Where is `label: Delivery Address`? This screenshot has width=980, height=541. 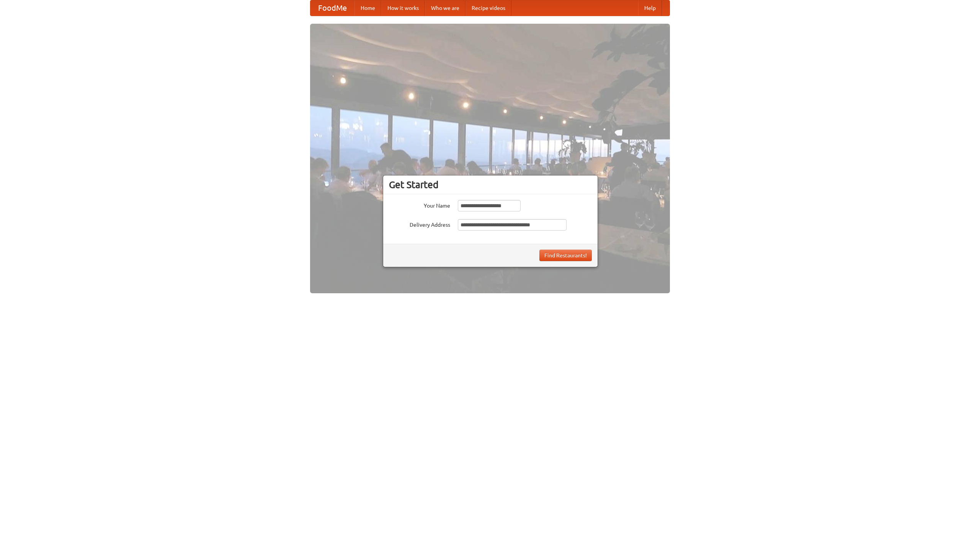
label: Delivery Address is located at coordinates (420, 224).